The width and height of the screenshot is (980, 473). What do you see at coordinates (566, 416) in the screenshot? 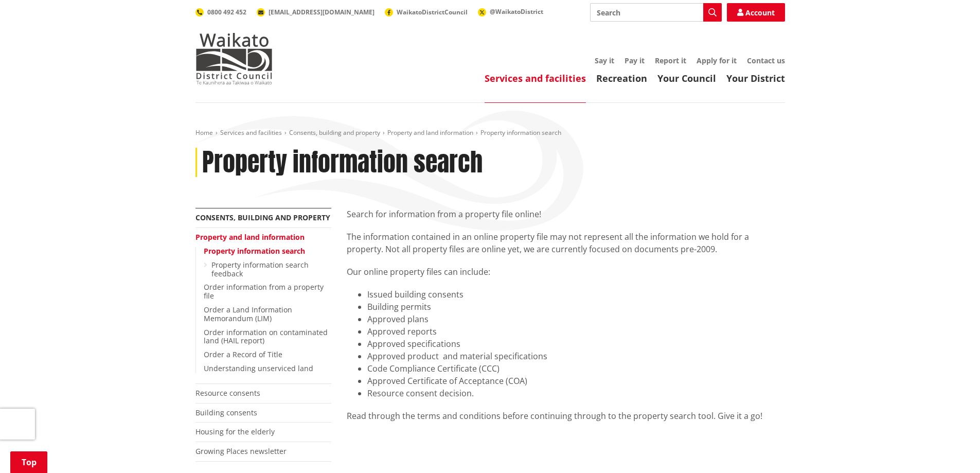
I see `div: Read through the terms and conditions before continuing through to the property search tool. Give...` at bounding box center [566, 416].